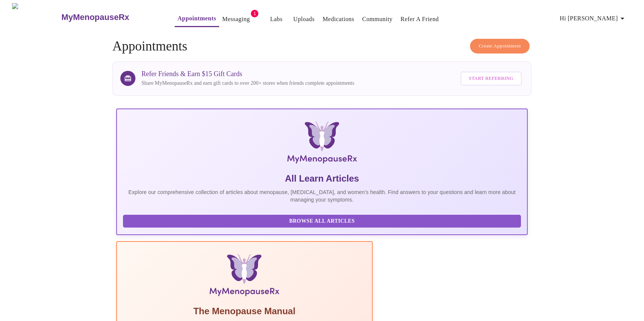 Image resolution: width=644 pixels, height=321 pixels. Describe the element at coordinates (276, 19) in the screenshot. I see `a: Labs` at that location.